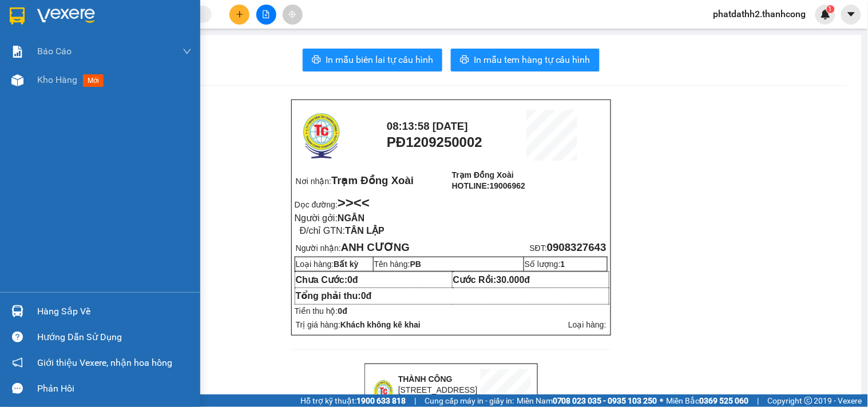 This screenshot has width=868, height=407. What do you see at coordinates (266, 14) in the screenshot?
I see `button: file-add` at bounding box center [266, 14].